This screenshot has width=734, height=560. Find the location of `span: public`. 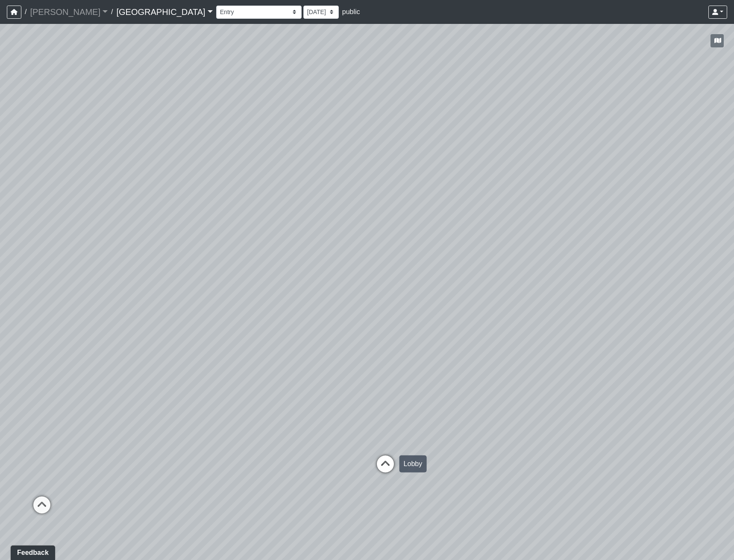

span: public is located at coordinates (351, 12).